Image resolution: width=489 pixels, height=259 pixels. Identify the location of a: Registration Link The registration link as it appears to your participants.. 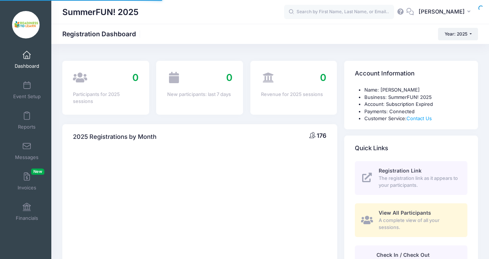
(411, 178).